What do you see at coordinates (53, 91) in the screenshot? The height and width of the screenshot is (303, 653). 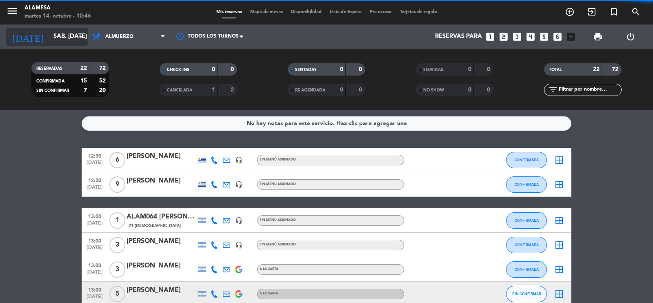 I see `span: SIN CONFIRMAR` at bounding box center [53, 91].